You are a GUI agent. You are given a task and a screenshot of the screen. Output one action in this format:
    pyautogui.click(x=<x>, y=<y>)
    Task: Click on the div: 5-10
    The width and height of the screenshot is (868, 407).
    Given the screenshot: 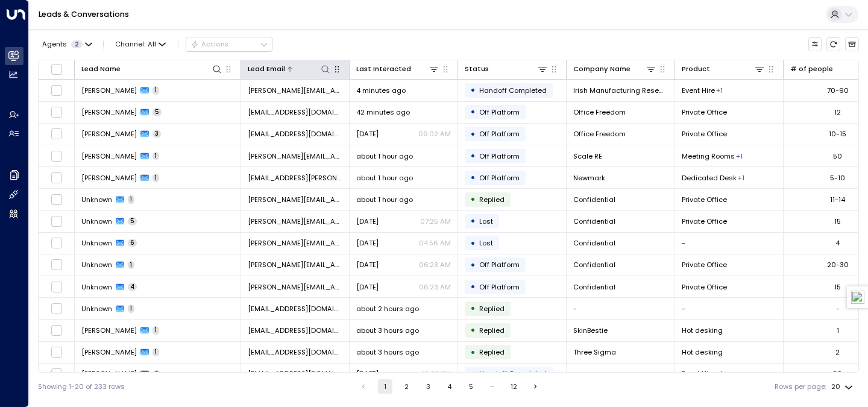 What is the action you would take?
    pyautogui.click(x=838, y=178)
    